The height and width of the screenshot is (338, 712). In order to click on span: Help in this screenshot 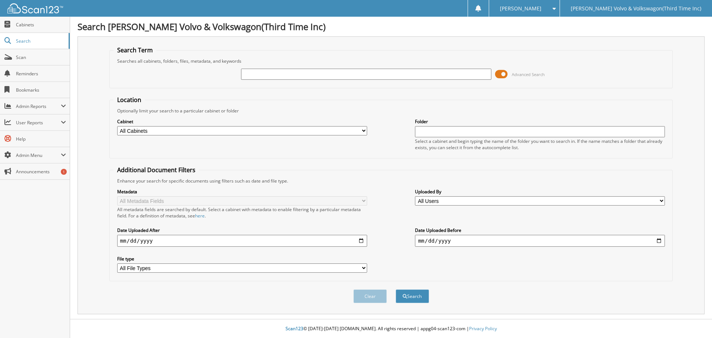, I will do `click(41, 139)`.